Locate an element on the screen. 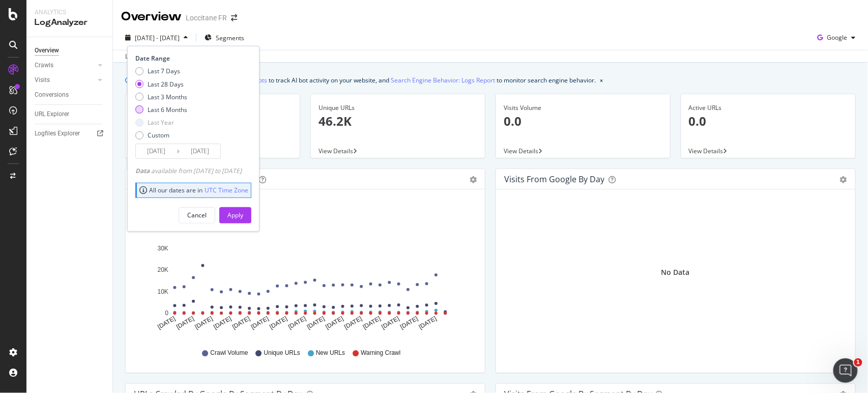  a: Crawls is located at coordinates (65, 65).